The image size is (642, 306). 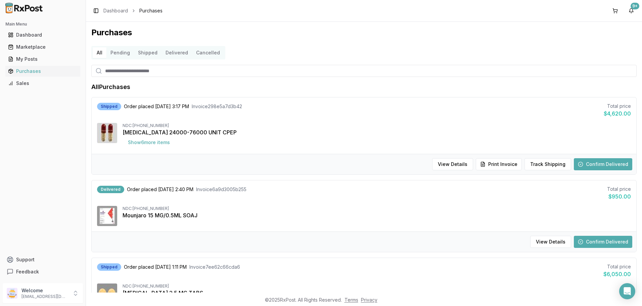 What do you see at coordinates (43, 47) in the screenshot?
I see `button: Marketplace` at bounding box center [43, 47].